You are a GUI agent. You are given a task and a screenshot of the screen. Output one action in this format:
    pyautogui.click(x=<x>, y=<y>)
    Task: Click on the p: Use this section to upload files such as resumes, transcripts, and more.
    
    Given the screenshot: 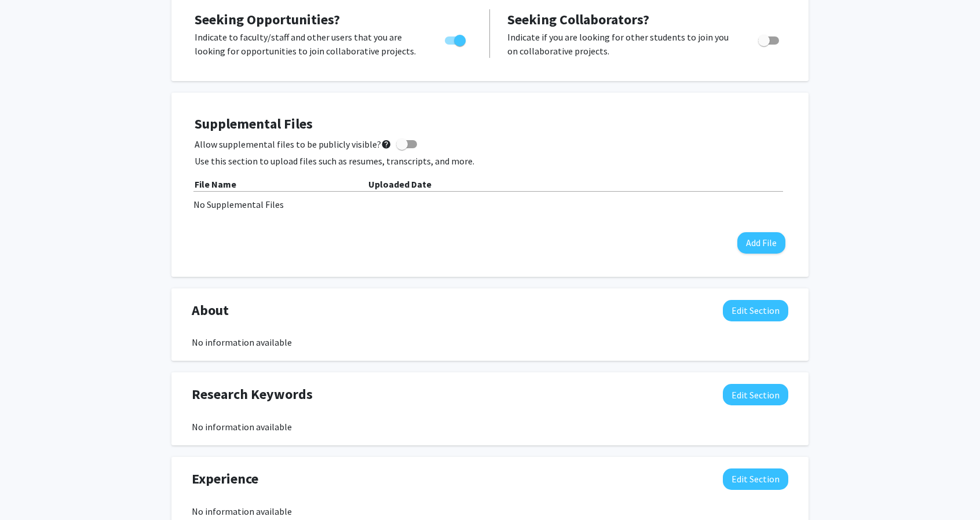 What is the action you would take?
    pyautogui.click(x=490, y=161)
    